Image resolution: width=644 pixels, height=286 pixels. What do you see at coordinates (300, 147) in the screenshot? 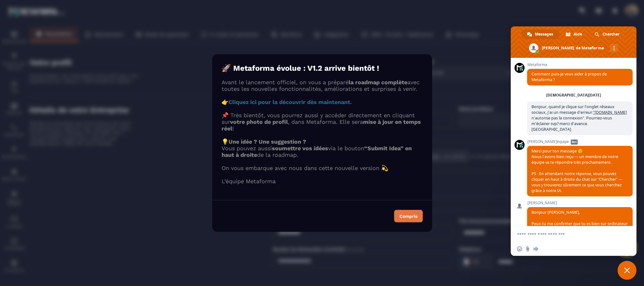
I see `strong: soumettre vos idées` at bounding box center [300, 147].